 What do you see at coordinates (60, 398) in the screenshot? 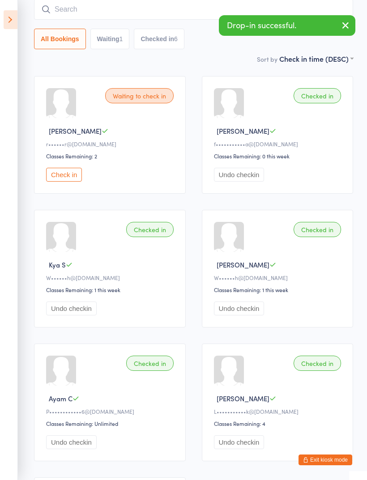
I see `span: Ayam C` at bounding box center [60, 398].